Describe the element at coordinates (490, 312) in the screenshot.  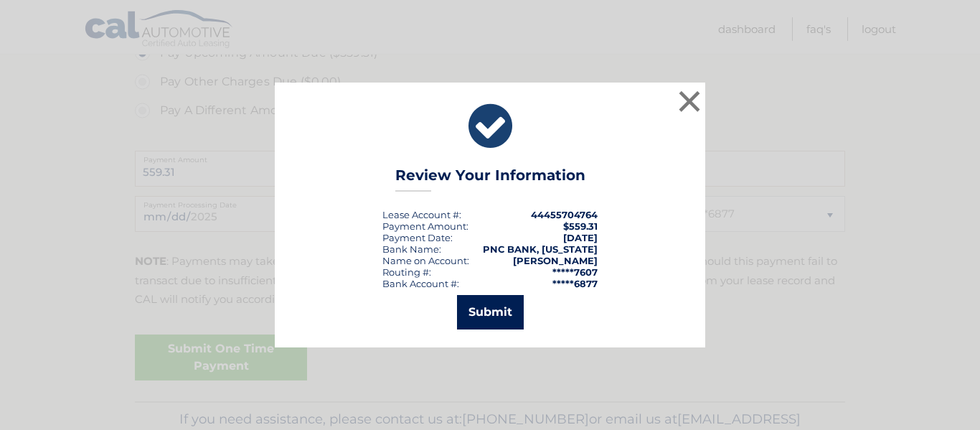
I see `button: Submit` at that location.